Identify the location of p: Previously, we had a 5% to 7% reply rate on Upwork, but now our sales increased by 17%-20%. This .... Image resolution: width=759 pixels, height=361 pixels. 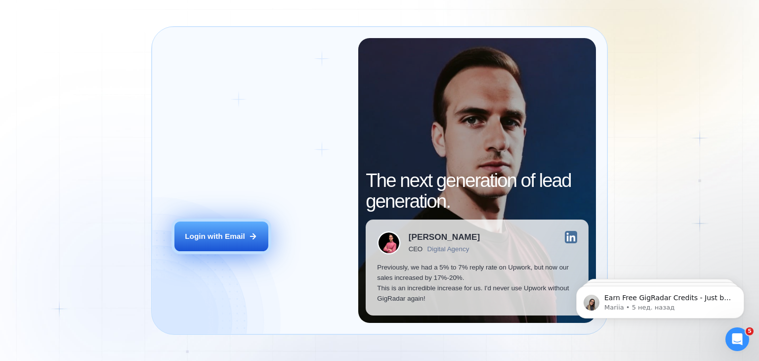
(477, 283).